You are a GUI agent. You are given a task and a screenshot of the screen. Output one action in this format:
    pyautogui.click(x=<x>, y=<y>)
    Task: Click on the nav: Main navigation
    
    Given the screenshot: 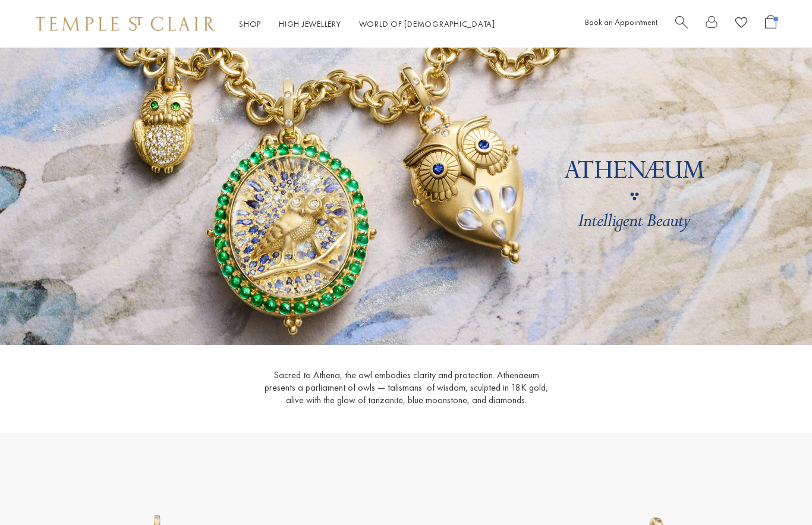 What is the action you would take?
    pyautogui.click(x=367, y=24)
    